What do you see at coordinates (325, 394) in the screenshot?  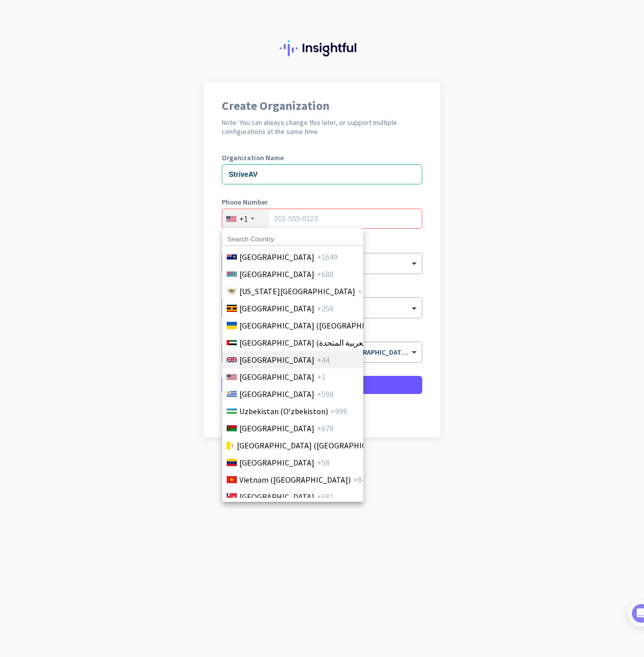 I see `span: +598` at bounding box center [325, 394].